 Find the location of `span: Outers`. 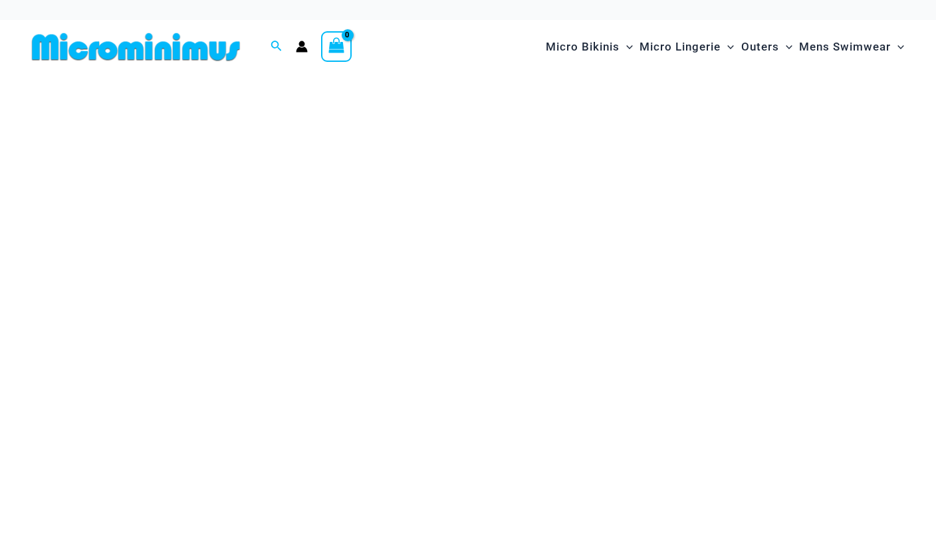

span: Outers is located at coordinates (760, 47).